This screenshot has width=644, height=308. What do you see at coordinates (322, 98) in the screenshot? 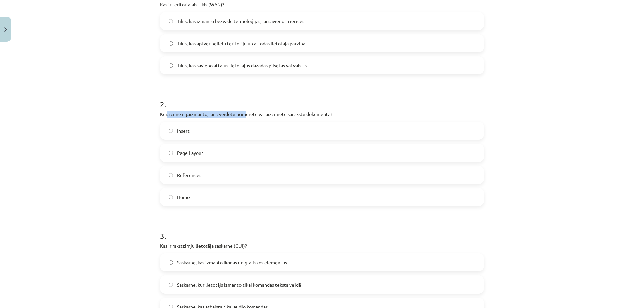
I see `h1: 2 .` at bounding box center [322, 98].